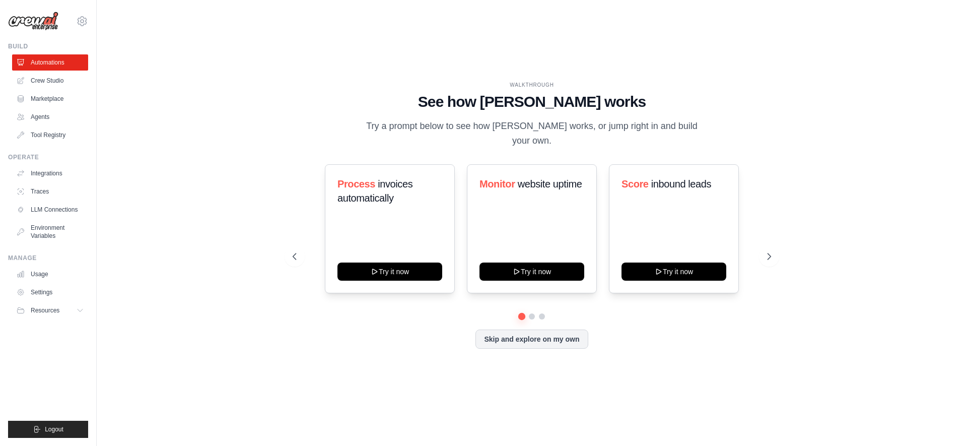 The height and width of the screenshot is (446, 967). Describe the element at coordinates (50, 232) in the screenshot. I see `a: Environment Variables` at that location.